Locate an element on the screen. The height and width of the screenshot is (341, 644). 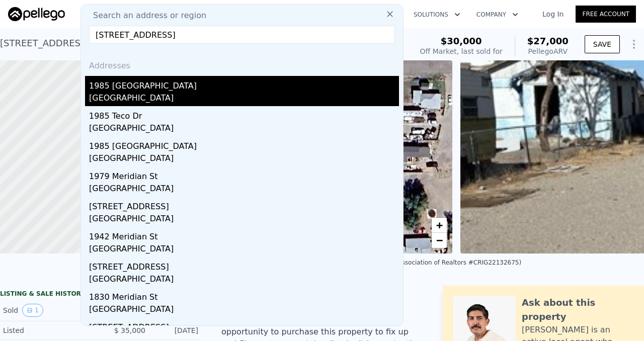
div: 1979 Meridian St is located at coordinates (244, 175).